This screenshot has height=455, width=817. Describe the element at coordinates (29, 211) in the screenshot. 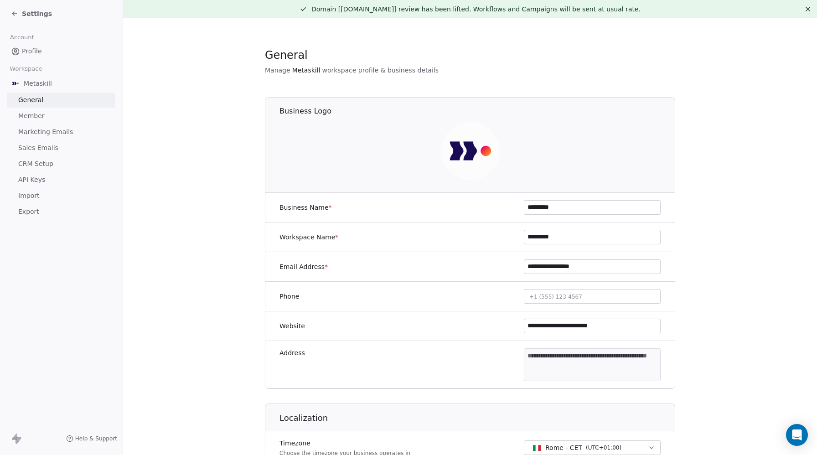

I see `span: Export` at that location.